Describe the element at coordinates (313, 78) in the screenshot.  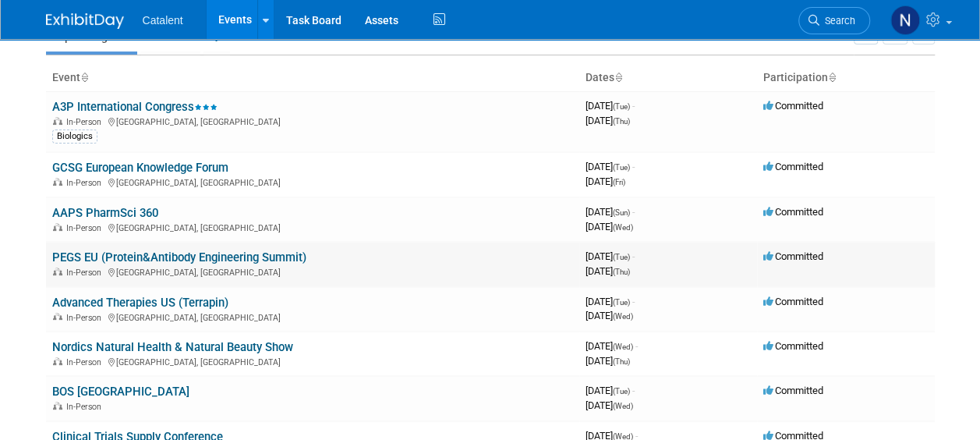
I see `th: Event` at that location.